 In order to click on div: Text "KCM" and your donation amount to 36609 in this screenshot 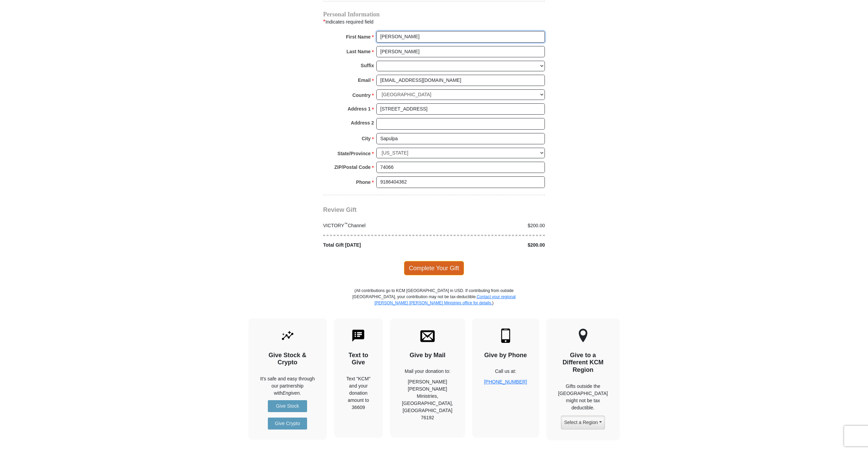, I will do `click(359, 393)`.